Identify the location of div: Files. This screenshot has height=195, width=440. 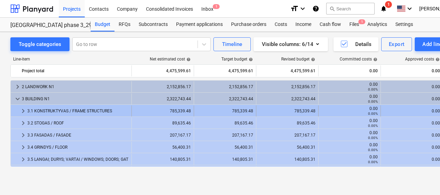
(354, 25).